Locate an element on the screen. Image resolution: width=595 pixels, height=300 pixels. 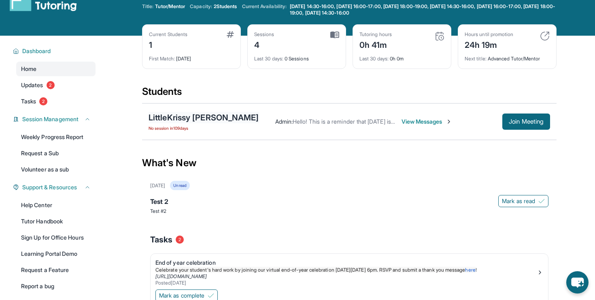
div: Tutoring hours is located at coordinates (376, 34).